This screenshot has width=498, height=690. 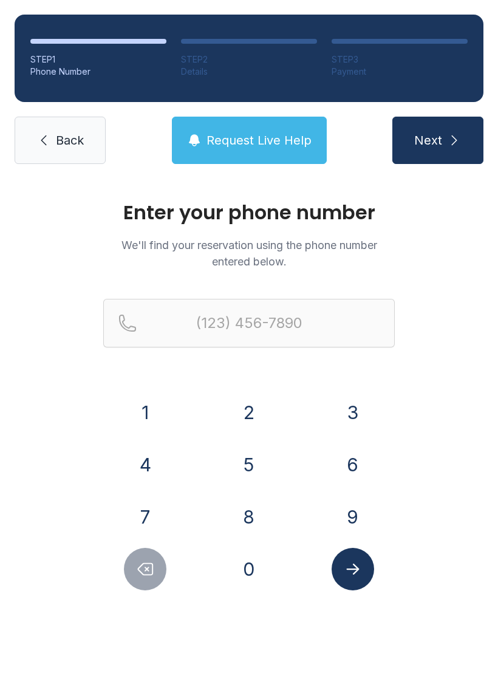 I want to click on input: Reservation phone number, so click(x=249, y=323).